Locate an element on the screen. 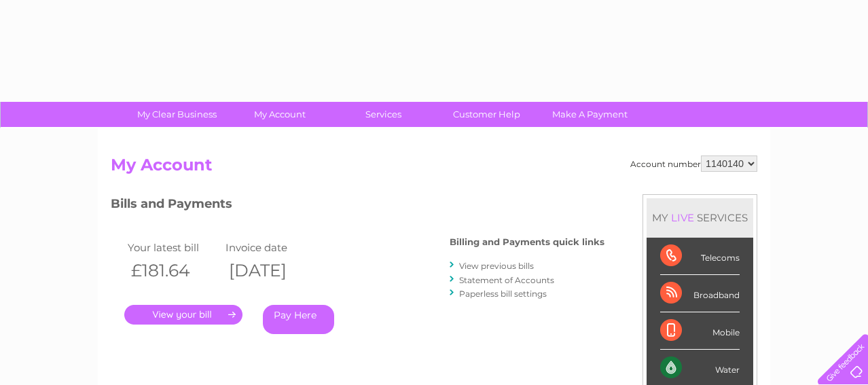 This screenshot has height=385, width=868. a: Make A Payment is located at coordinates (589, 114).